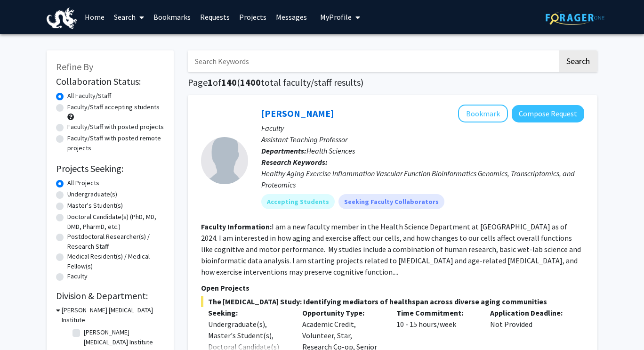 This screenshot has width=644, height=350. What do you see at coordinates (210, 82) in the screenshot?
I see `span: 1` at bounding box center [210, 82].